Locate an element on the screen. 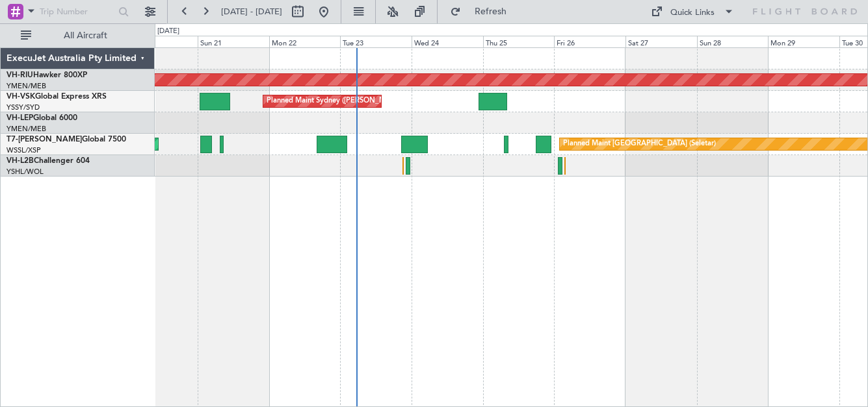  span: Refresh is located at coordinates (491, 11).